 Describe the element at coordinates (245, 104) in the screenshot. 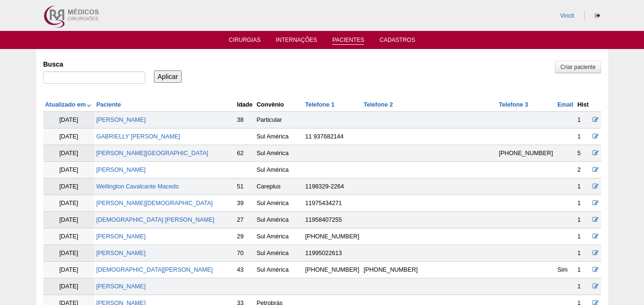

I see `th: Idade` at that location.